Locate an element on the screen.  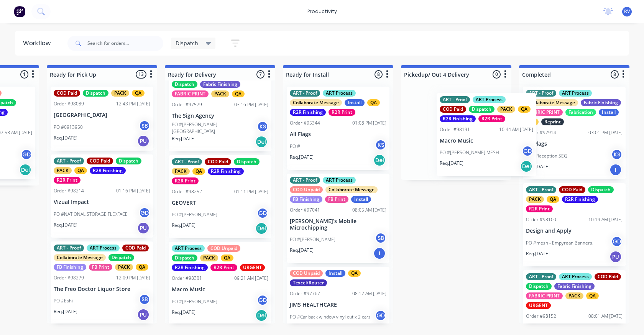
div: productivity is located at coordinates (322, 11).